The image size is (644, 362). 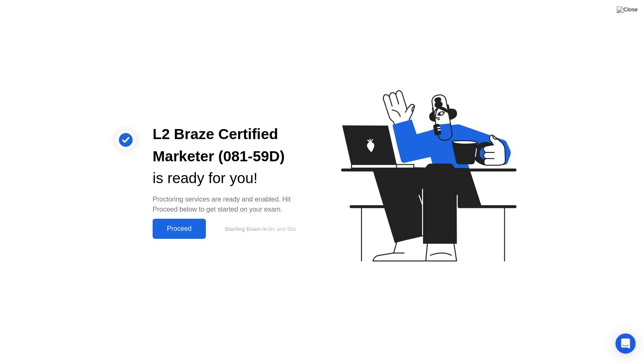 What do you see at coordinates (179, 228) in the screenshot?
I see `button: Proceed` at bounding box center [179, 228].